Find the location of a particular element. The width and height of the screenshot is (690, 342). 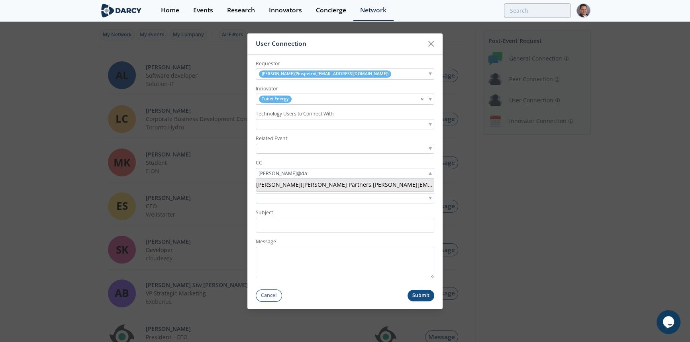

img: Profile is located at coordinates (583, 10).